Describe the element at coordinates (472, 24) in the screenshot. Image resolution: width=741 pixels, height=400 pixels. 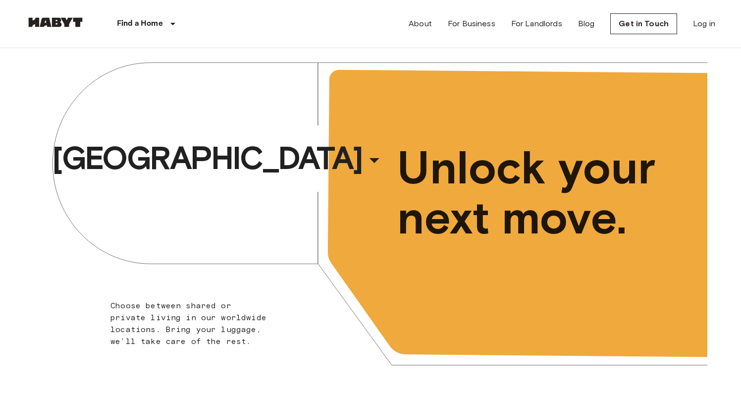
I see `a: For Business` at that location.